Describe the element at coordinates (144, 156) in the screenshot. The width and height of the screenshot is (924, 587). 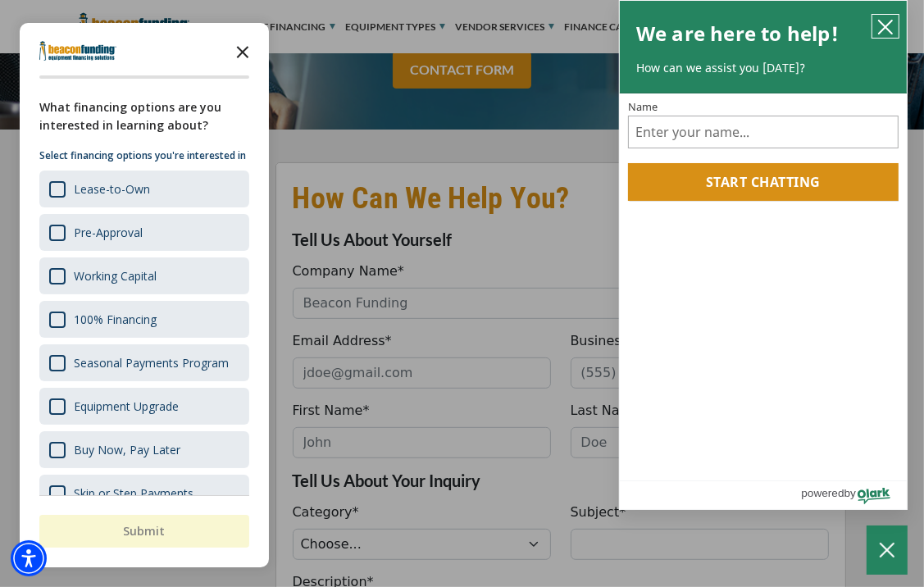
I see `p: Select financing options you're interested in` at that location.